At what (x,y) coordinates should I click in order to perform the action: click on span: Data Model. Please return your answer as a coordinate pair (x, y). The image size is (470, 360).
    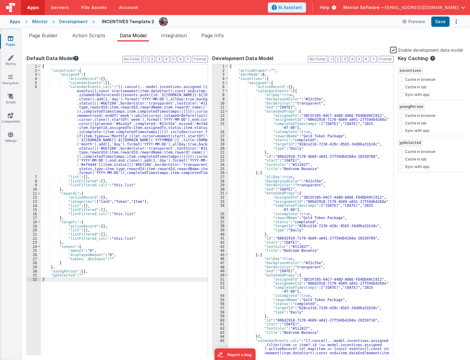
    Looking at the image, I should click on (133, 35).